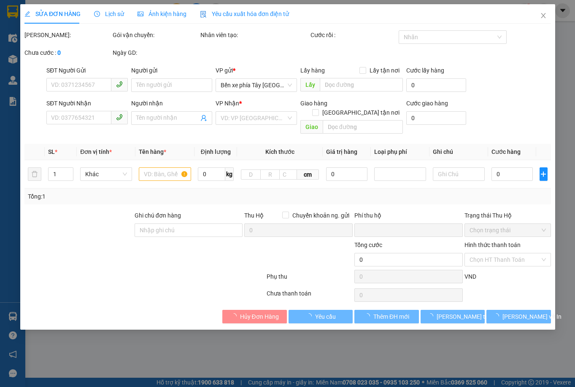 The height and width of the screenshot is (387, 575). Describe the element at coordinates (51, 152) in the screenshot. I see `span: SL` at that location.